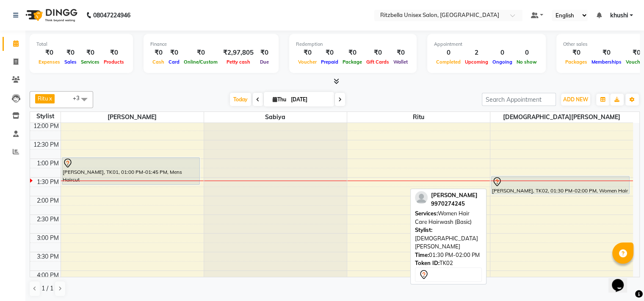 The image size is (644, 301). I want to click on span: Wallet, so click(401, 62).